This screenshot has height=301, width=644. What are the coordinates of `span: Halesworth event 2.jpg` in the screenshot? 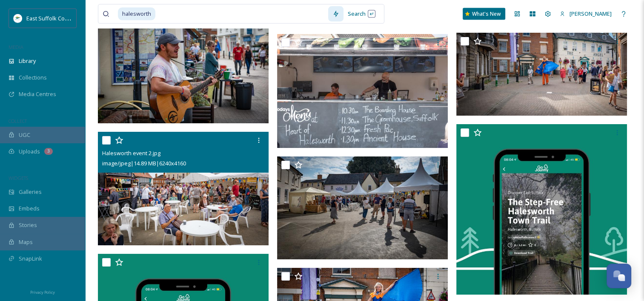 It's located at (131, 153).